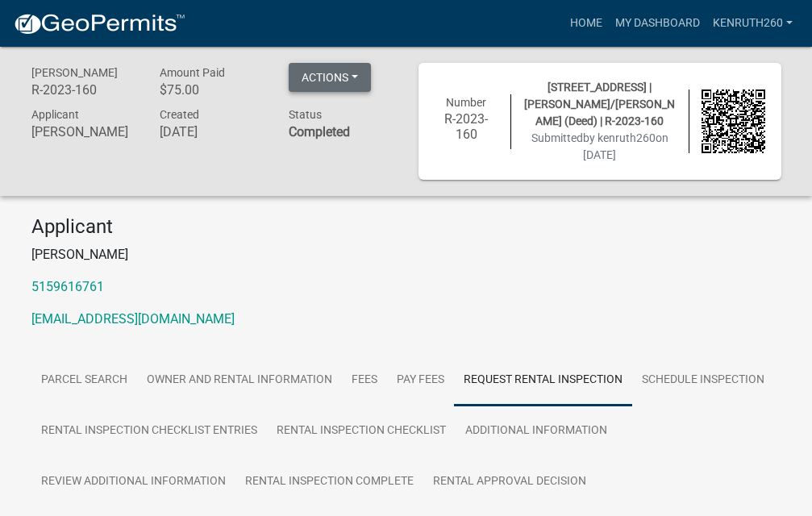  Describe the element at coordinates (420, 380) in the screenshot. I see `a: Pay Fees` at that location.